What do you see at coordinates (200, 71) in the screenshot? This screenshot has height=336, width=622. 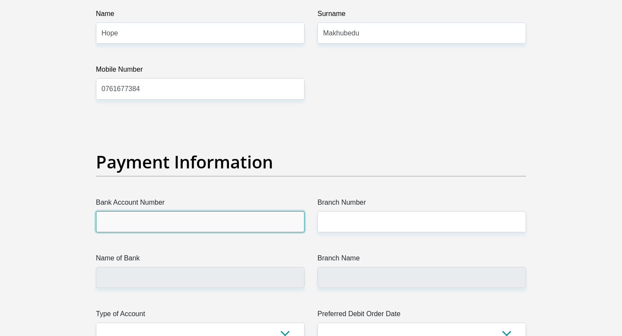 I see `label: Mobile Number` at bounding box center [200, 71].